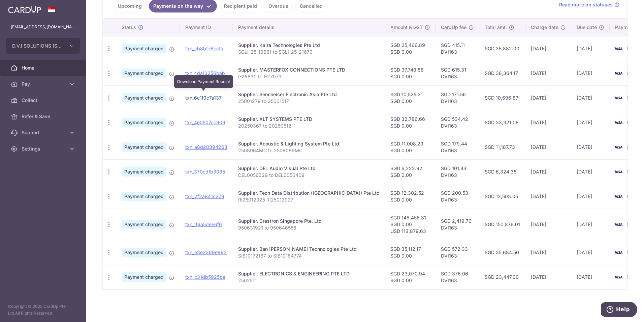  Describe the element at coordinates (410, 252) in the screenshot. I see `td: SGD 35,112.17 SGD 0.00` at that location.